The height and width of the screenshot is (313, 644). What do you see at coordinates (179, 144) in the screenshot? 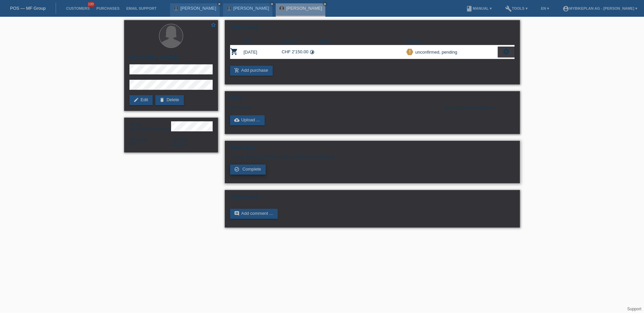
I see `span: Deutsch` at bounding box center [179, 144].